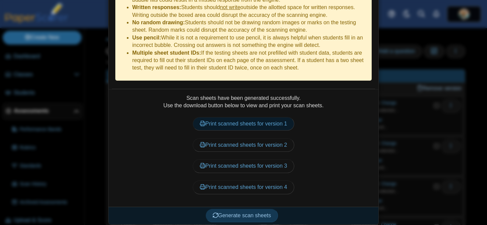 Image resolution: width=487 pixels, height=225 pixels. I want to click on u: not write, so click(230, 7).